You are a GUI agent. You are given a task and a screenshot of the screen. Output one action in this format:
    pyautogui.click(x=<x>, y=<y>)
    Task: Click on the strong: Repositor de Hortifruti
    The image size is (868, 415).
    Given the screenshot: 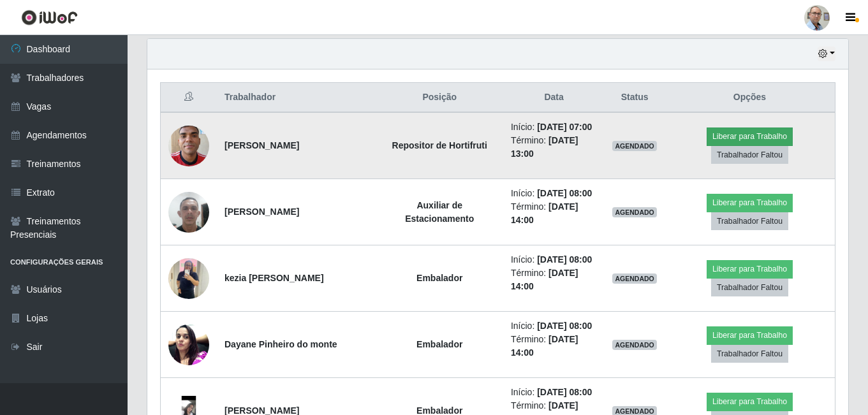 What is the action you would take?
    pyautogui.click(x=440, y=145)
    